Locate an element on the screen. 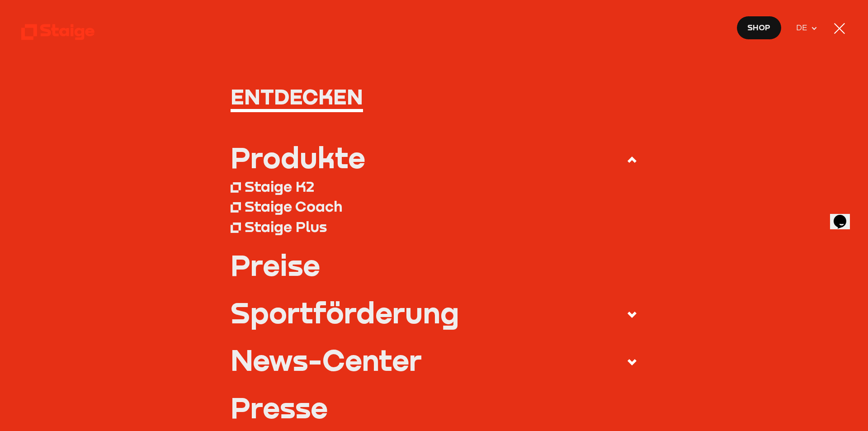 The width and height of the screenshot is (868, 431). a: Staige Plus is located at coordinates (434, 226).